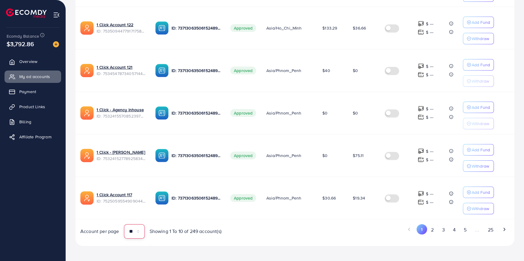 This screenshot has width=524, height=261. Describe the element at coordinates (284, 28) in the screenshot. I see `span: Asia/Ho_Chi_Minh` at that location.